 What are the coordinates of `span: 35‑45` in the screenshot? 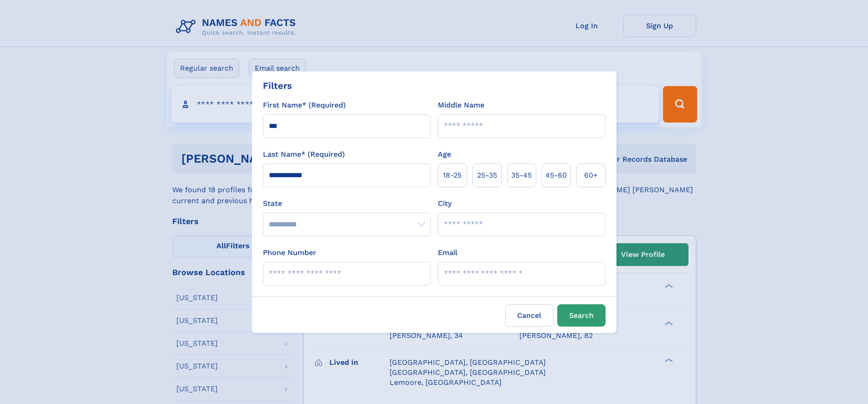 It's located at (521, 175).